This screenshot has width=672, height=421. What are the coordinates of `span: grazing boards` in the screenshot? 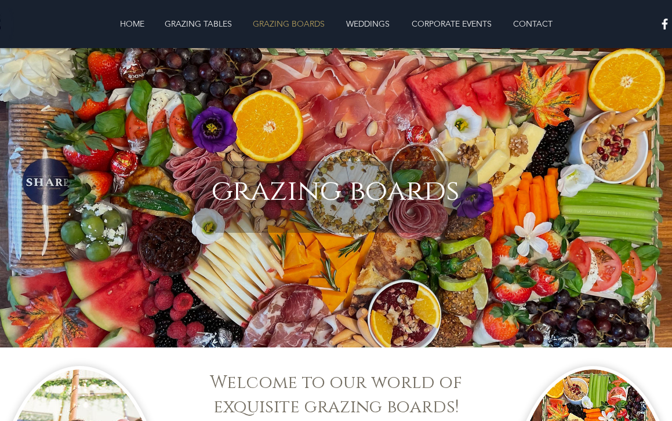 It's located at (336, 191).